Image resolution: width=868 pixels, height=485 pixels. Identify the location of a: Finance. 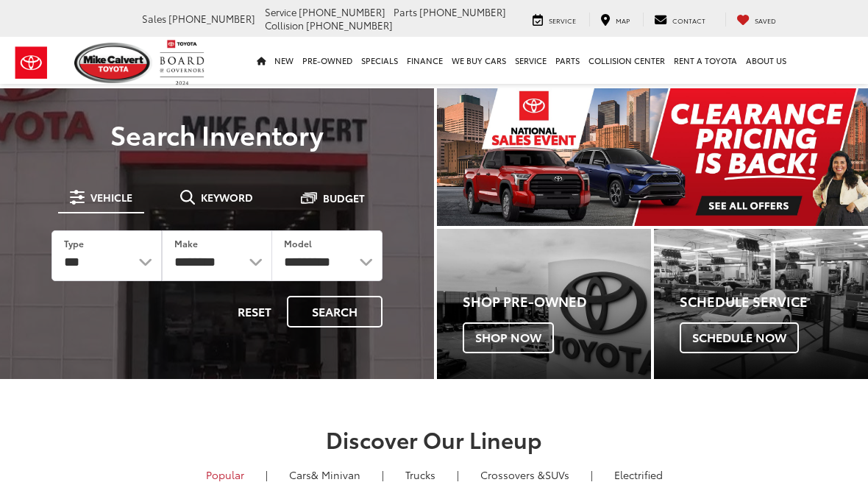
(424, 60).